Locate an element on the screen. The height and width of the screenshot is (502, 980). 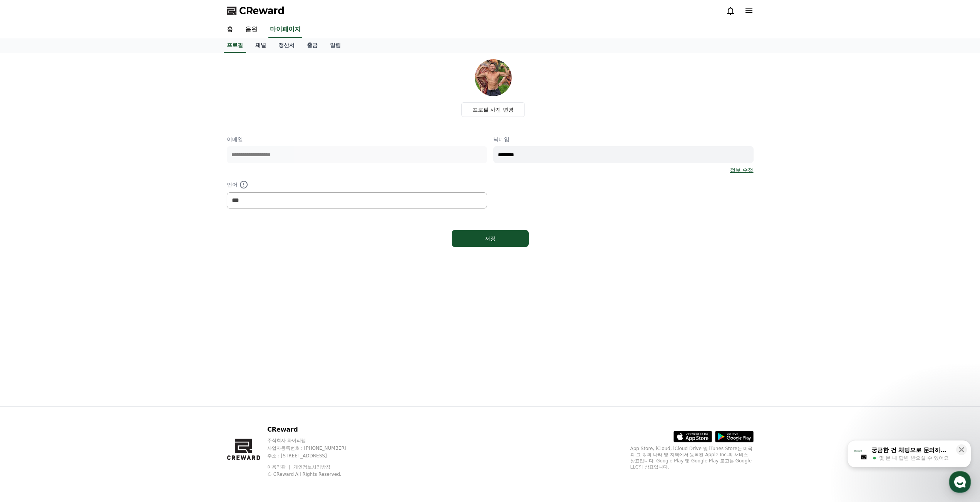
p: App Store, iCloud, iCloud Drive 및 iTunes Store는 미국과 그 밖의 나라 및 지역에서 등록된 Apple Inc.의 서비스 상표입니다. Goo... is located at coordinates (692, 458).